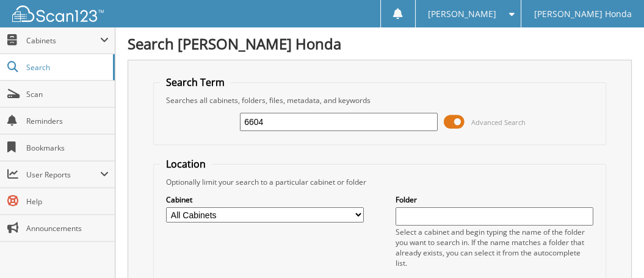 The width and height of the screenshot is (644, 278). Describe the element at coordinates (379, 182) in the screenshot. I see `div: Optionally limit your search to a particular cabinet or folder` at that location.